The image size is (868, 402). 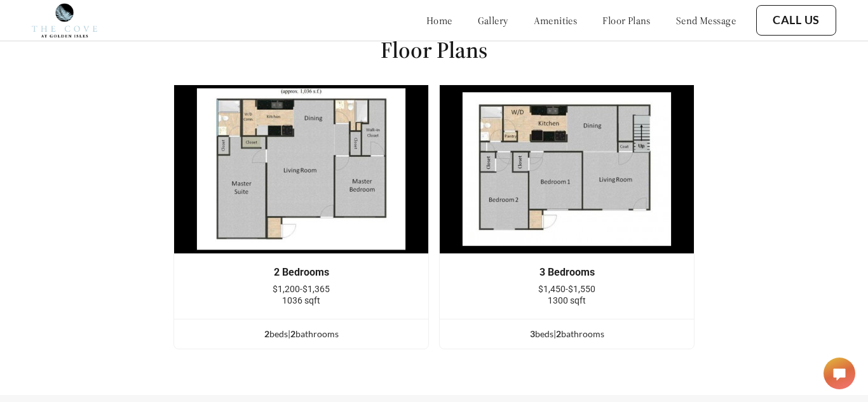 I want to click on a: floor plans, so click(x=626, y=20).